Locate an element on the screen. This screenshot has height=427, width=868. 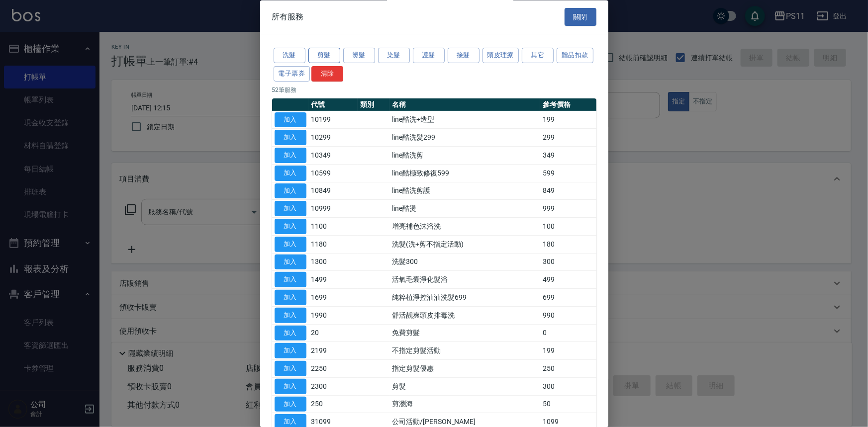
td: 0 is located at coordinates (568, 333).